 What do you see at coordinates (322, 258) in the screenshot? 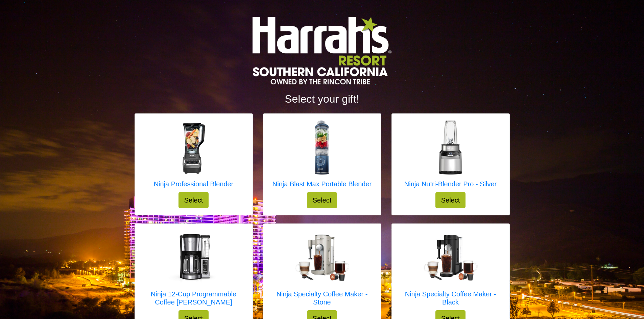
I see `img: Ninja Specialty Coffee Maker - Stone` at bounding box center [322, 258].